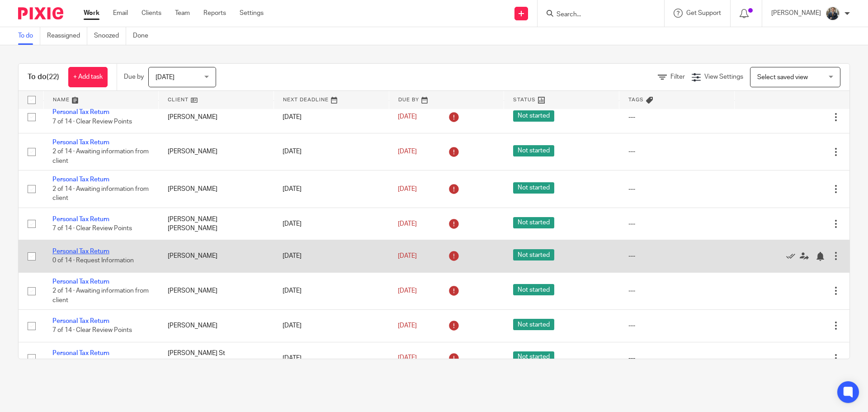  Describe the element at coordinates (144, 36) in the screenshot. I see `a: Done` at that location.